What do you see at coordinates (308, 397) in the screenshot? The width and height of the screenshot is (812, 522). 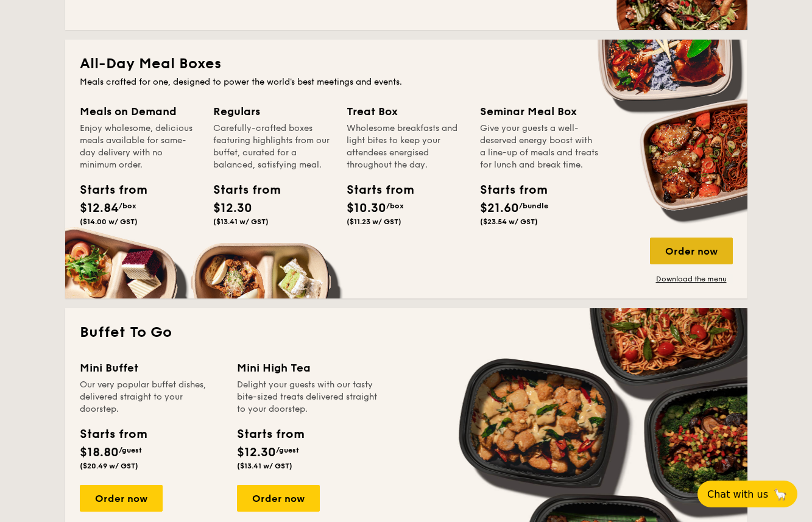 I see `div: Delight your guests with our tasty bite-sized treats delivered straight to your doorstep.` at bounding box center [308, 397].